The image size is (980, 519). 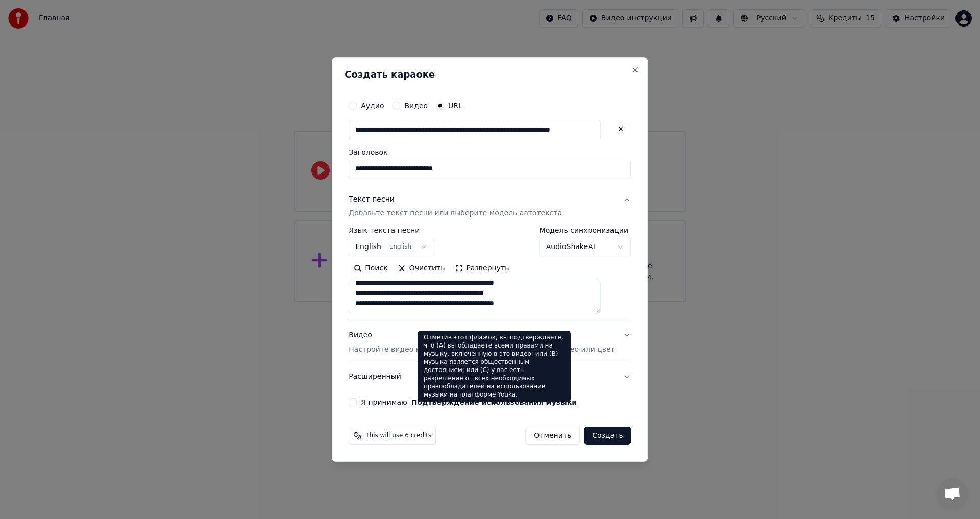 What do you see at coordinates (416, 106) in the screenshot?
I see `label: Видео` at bounding box center [416, 106].